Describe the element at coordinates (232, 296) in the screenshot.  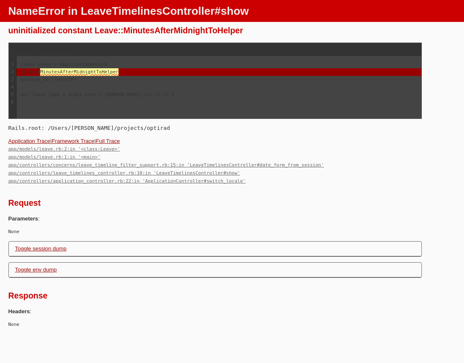
I see `h2: Response` at that location.